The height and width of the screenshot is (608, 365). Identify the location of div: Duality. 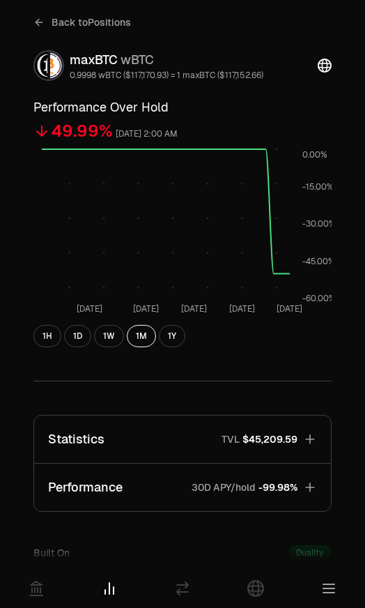
(310, 553).